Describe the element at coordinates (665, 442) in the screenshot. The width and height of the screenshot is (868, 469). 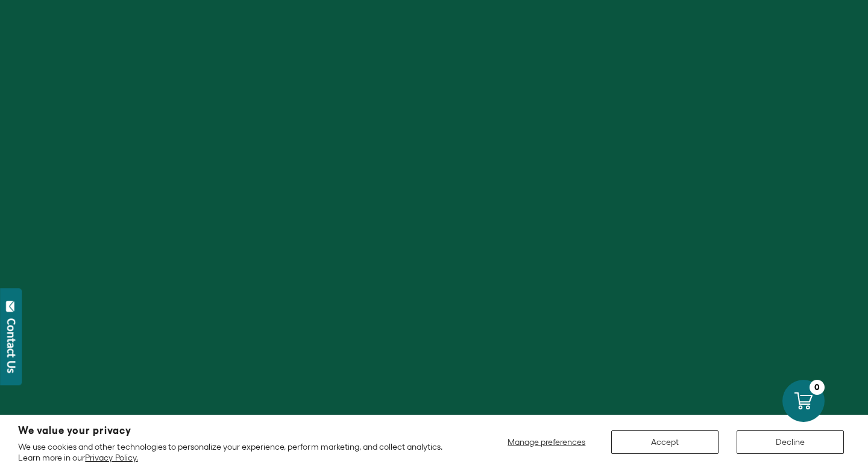
I see `button: Accept` at that location.